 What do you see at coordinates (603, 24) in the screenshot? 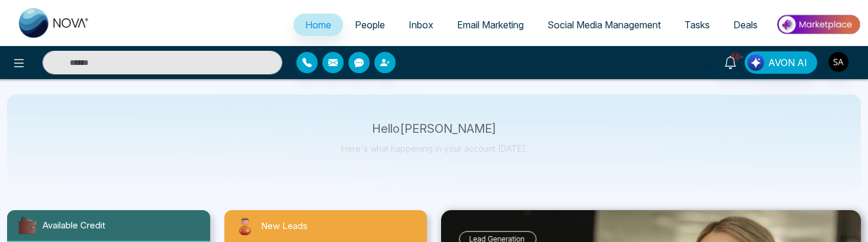
I see `a: Social Media Management` at bounding box center [603, 24].